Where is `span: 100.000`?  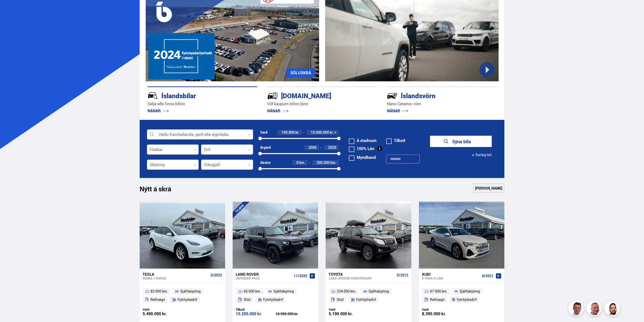 span: 100.000 is located at coordinates (288, 132).